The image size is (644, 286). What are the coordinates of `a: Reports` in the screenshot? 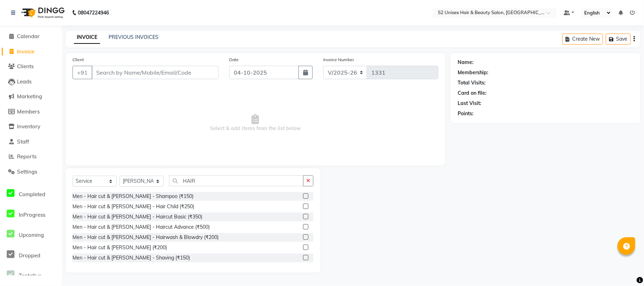 It's located at (31, 157).